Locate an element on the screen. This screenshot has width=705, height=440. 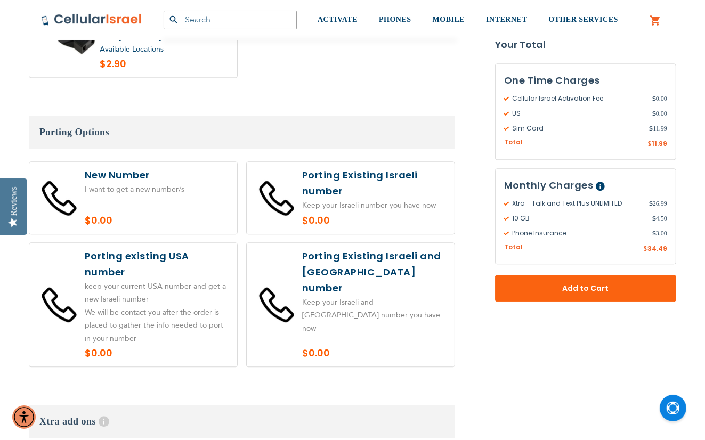
span: US is located at coordinates (578, 114).